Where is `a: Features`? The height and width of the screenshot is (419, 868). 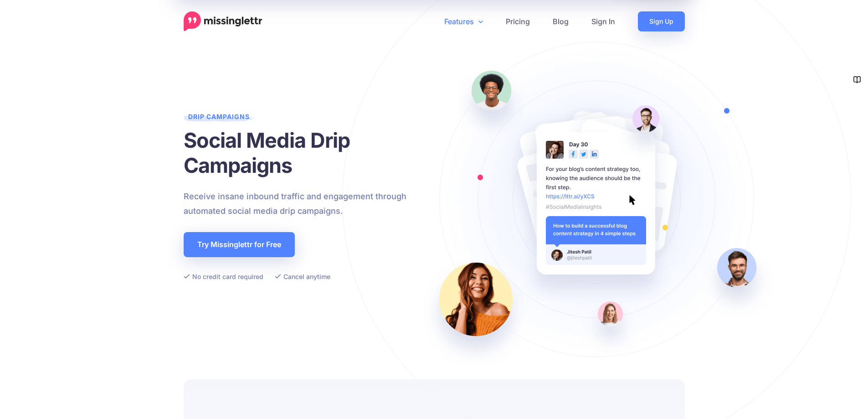
a: Features is located at coordinates (463, 21).